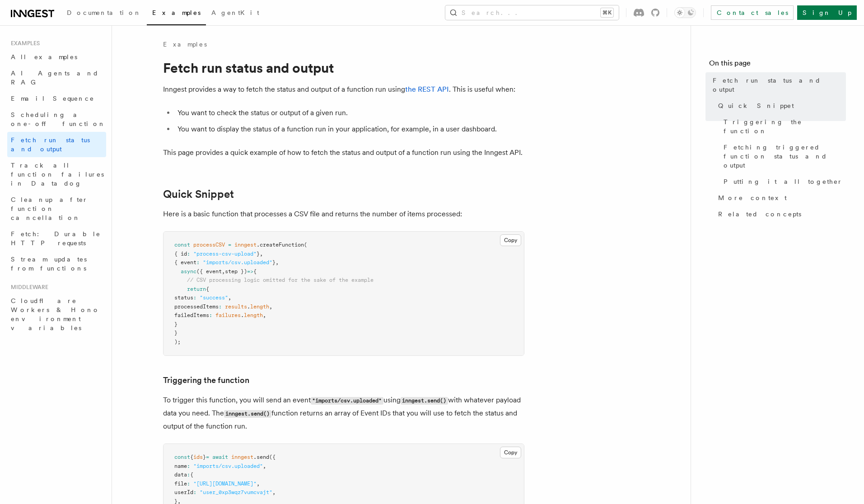 Image resolution: width=864 pixels, height=504 pixels. What do you see at coordinates (220, 457) in the screenshot?
I see `span: await` at bounding box center [220, 457].